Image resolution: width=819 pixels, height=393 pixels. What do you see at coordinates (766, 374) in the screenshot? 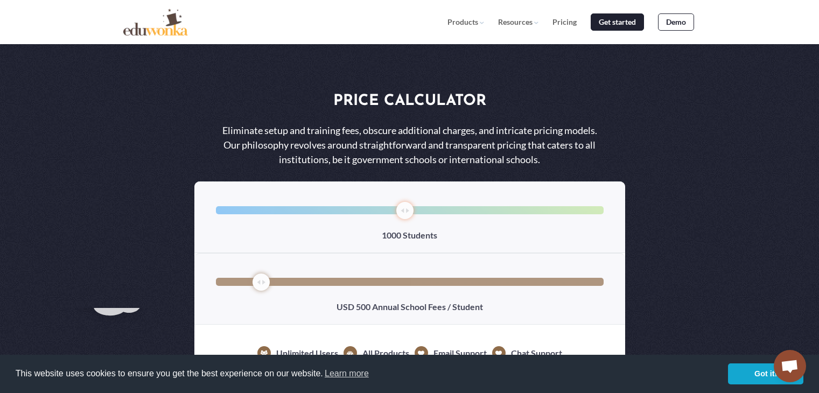
I see `a: dismiss cookie message` at bounding box center [766, 374].